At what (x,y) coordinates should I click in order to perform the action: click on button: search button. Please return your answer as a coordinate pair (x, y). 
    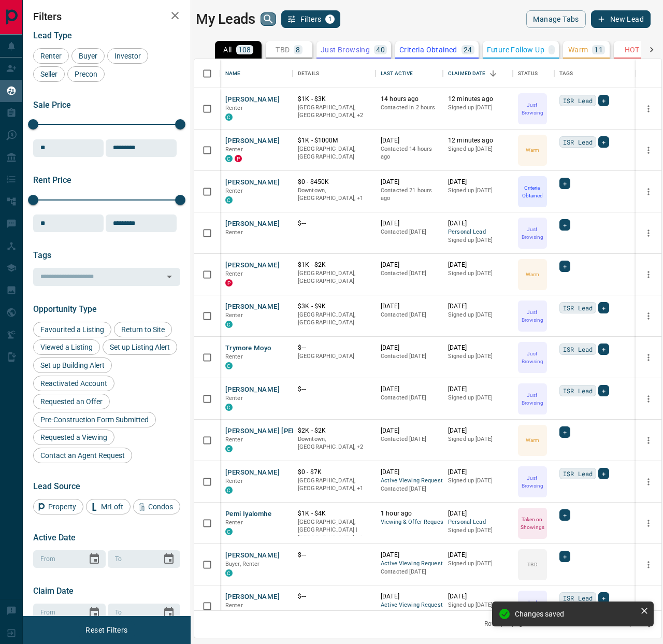
    Looking at the image, I should click on (268, 19).